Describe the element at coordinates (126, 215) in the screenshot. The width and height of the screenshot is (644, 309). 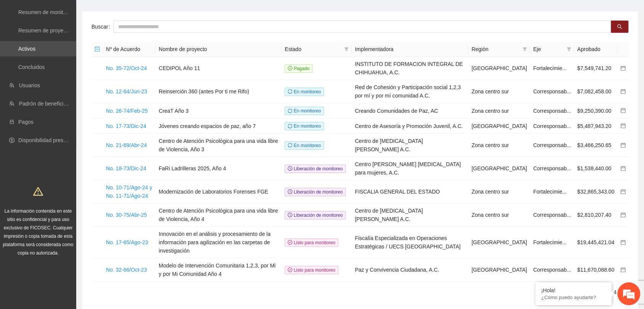
I see `a: No. 30-75/Abr-25` at that location.